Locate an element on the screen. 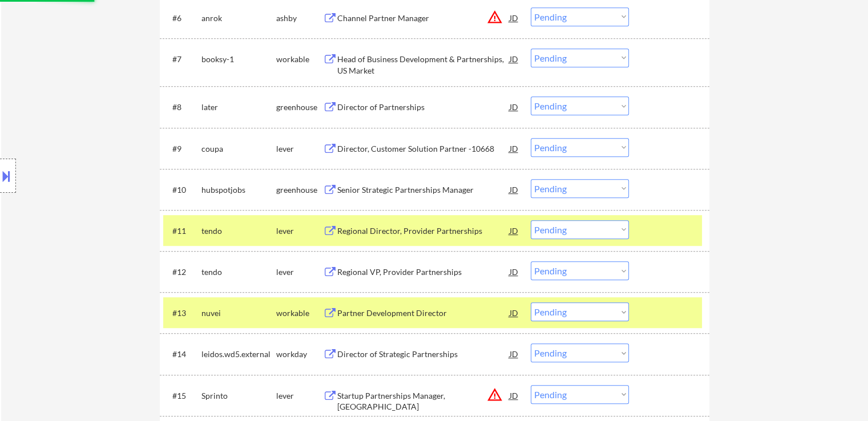 The height and width of the screenshot is (421, 868). div: hubspotjobs is located at coordinates (238, 190).